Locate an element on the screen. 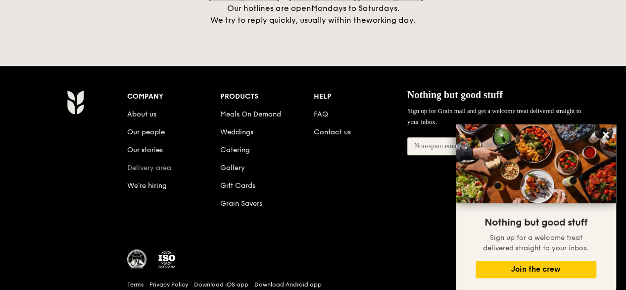 This screenshot has height=290, width=626. a: Our people is located at coordinates (146, 132).